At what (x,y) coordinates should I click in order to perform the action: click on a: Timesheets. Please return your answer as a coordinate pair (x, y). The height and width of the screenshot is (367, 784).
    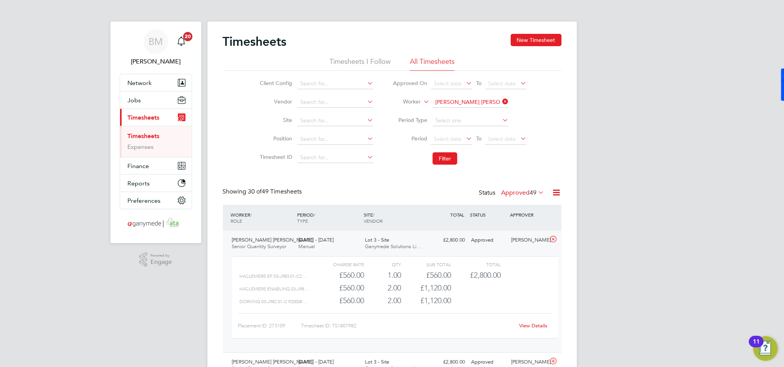
    Looking at the image, I should click on (144, 136).